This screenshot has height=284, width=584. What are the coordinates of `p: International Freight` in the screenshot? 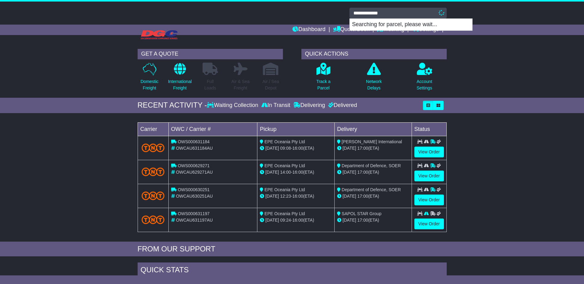 It's located at (180, 85).